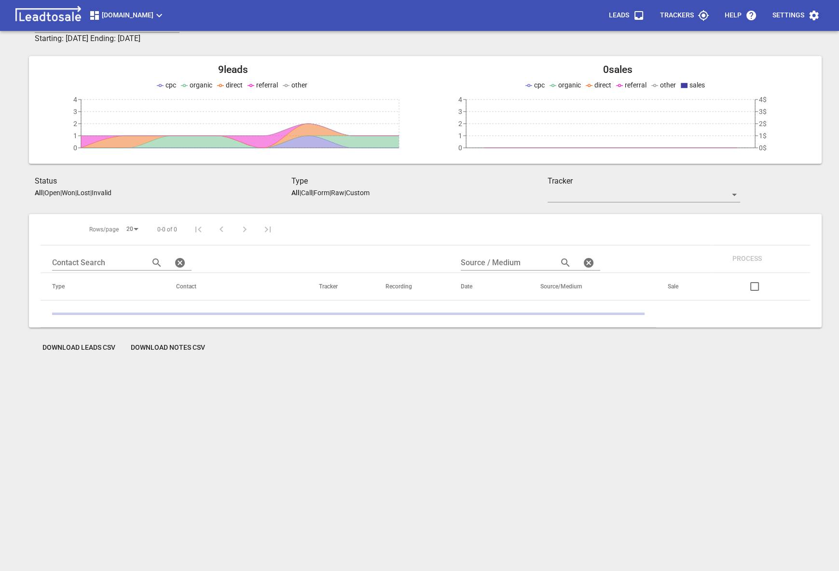 The image size is (839, 571). I want to click on p: Form, so click(321, 193).